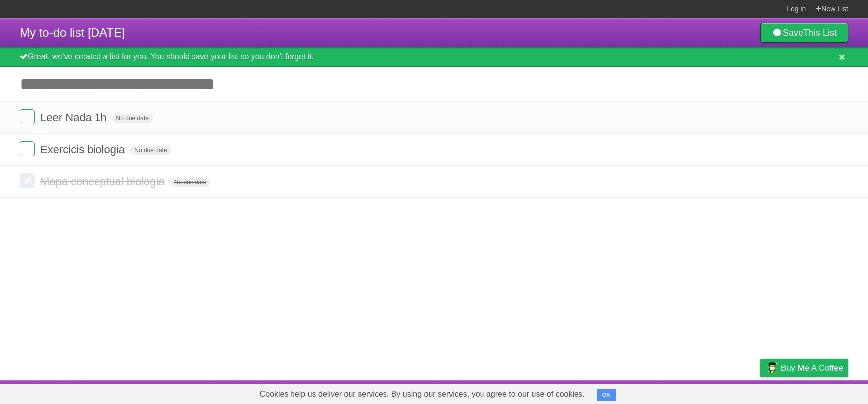 This screenshot has width=868, height=404. I want to click on img: Buy me a coffee, so click(772, 368).